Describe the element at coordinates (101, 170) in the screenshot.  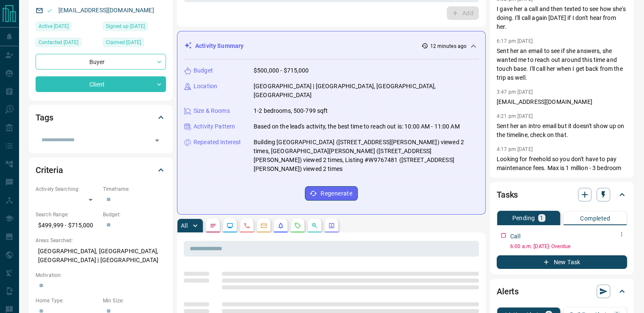
I see `div: Criteria` at that location.